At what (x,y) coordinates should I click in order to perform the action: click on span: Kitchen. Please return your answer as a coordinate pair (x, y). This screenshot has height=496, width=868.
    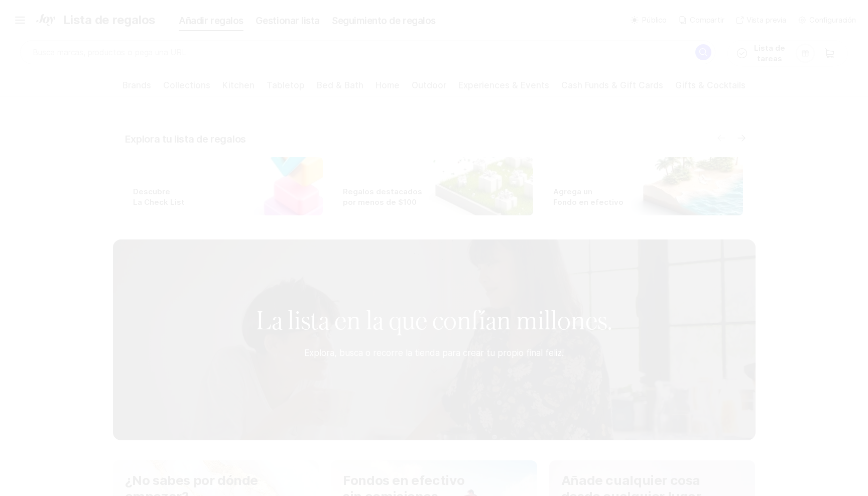
    Looking at the image, I should click on (239, 89).